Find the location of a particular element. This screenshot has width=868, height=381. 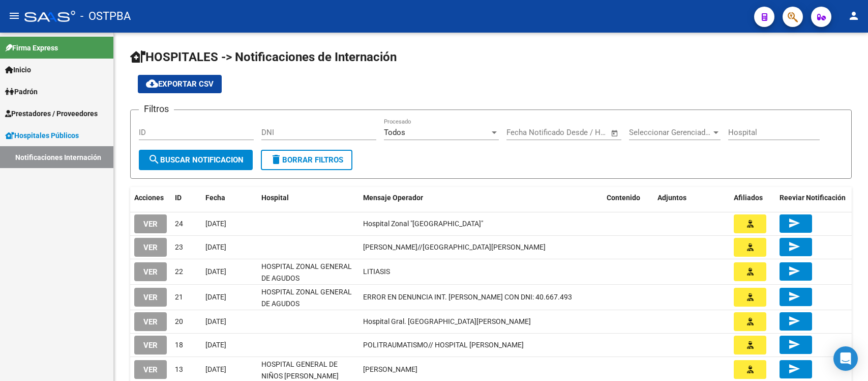

datatable-header-cell: Adjuntos is located at coordinates (692, 198).